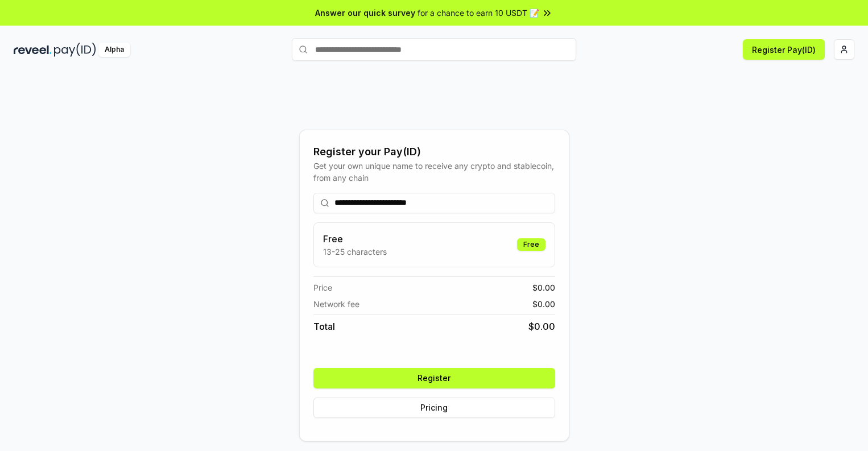 Image resolution: width=868 pixels, height=451 pixels. I want to click on span: Total, so click(324, 326).